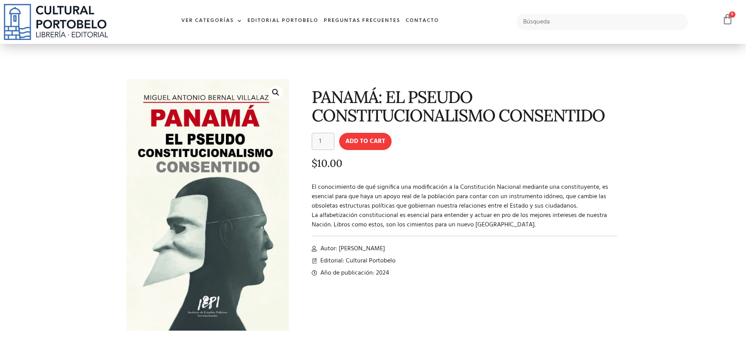 This screenshot has width=746, height=360. What do you see at coordinates (465, 106) in the screenshot?
I see `h1: PANAMÁ: EL PSEUDO CONSTITUCIONALISMO CONSENTIDO` at bounding box center [465, 106].